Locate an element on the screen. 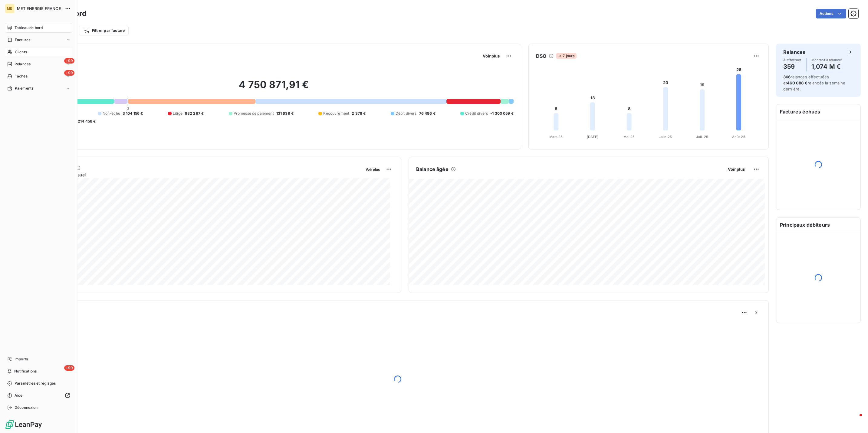 Image resolution: width=868 pixels, height=433 pixels. span: 882 267 € is located at coordinates (194, 114).